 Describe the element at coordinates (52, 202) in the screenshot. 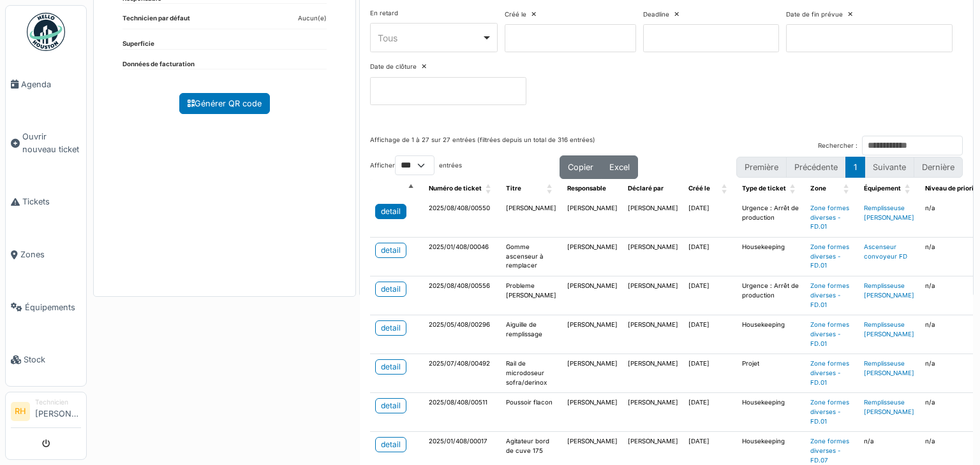

I see `span: Tickets` at that location.